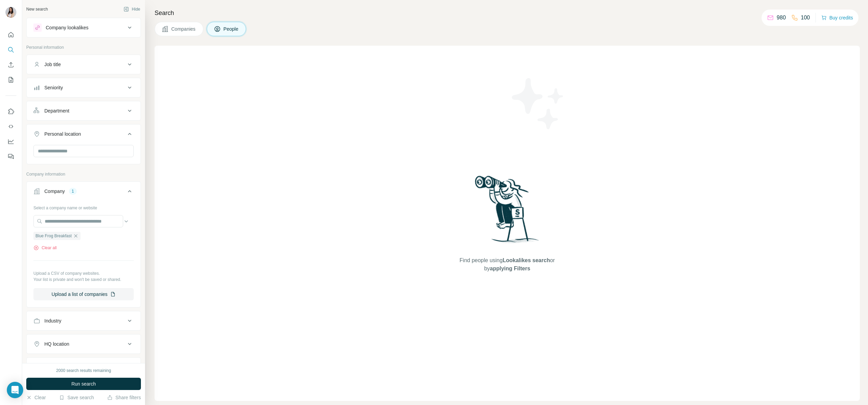  Describe the element at coordinates (83, 280) in the screenshot. I see `p: Your list is private and won't be saved or shared.` at that location.